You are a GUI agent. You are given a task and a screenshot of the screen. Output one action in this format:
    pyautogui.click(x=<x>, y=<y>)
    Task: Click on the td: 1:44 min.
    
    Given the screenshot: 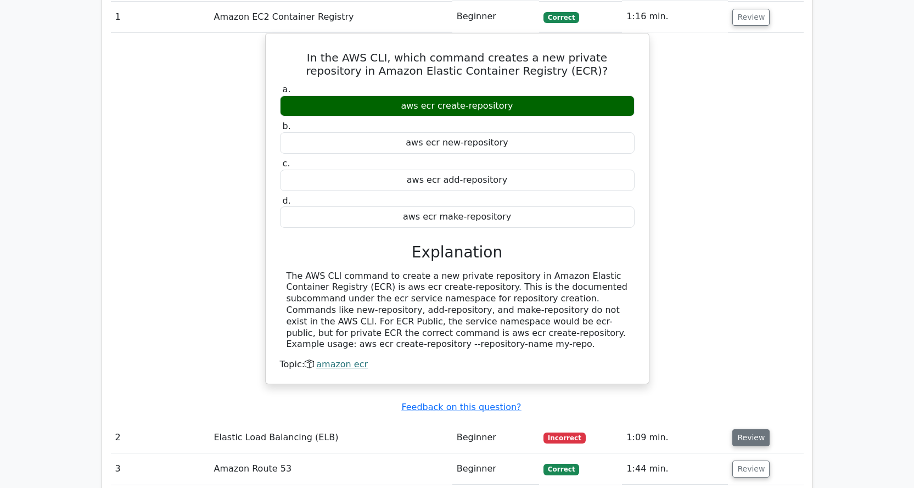 What is the action you would take?
    pyautogui.click(x=675, y=469)
    